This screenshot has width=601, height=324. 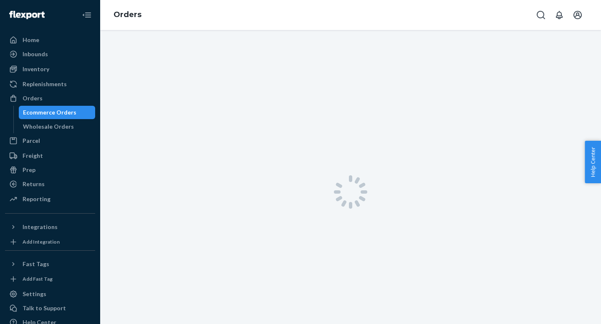 What do you see at coordinates (31, 141) in the screenshot?
I see `div: Parcel` at bounding box center [31, 141].